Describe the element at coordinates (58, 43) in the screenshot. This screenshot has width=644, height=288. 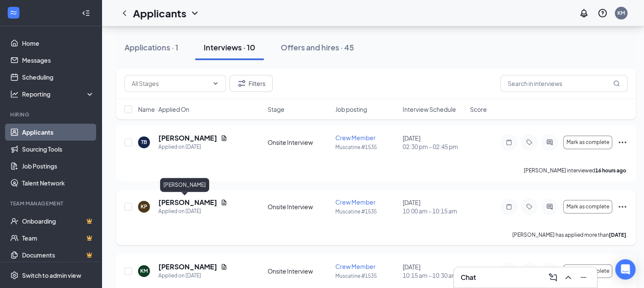
I see `a: Home` at that location.